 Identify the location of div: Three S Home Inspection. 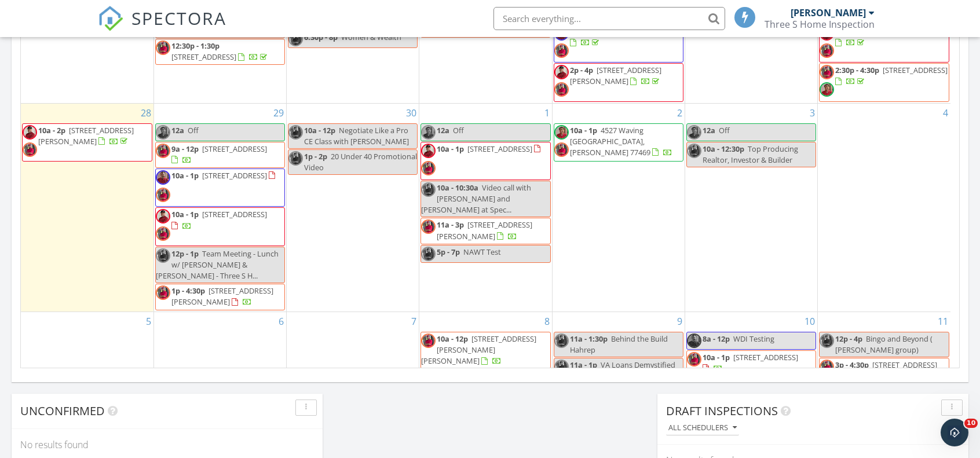
(820, 24).